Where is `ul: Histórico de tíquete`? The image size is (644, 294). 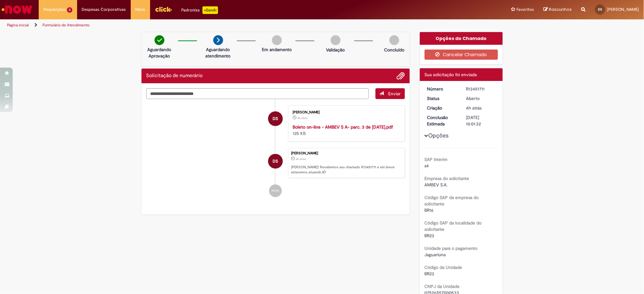 ul: Histórico de tíquete is located at coordinates (276, 152).